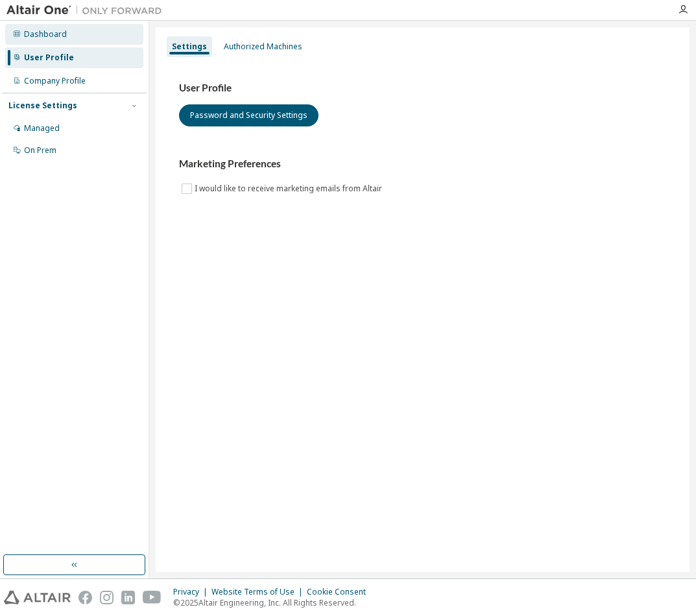 This screenshot has width=696, height=616. Describe the element at coordinates (46, 35) in the screenshot. I see `div: Dashboard` at that location.